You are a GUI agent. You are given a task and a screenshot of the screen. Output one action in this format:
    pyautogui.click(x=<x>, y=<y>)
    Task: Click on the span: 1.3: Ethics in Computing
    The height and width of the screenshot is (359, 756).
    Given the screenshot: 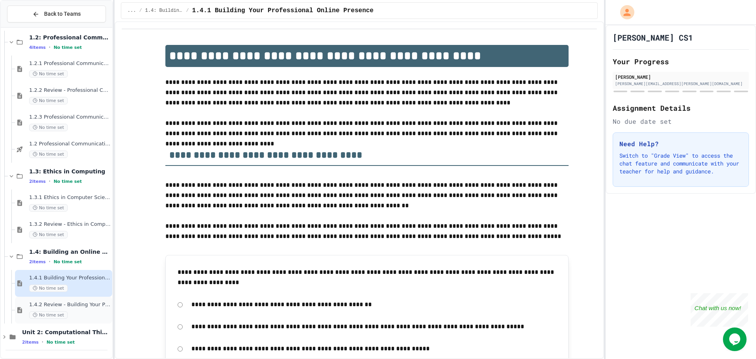 What is the action you would take?
    pyautogui.click(x=70, y=171)
    